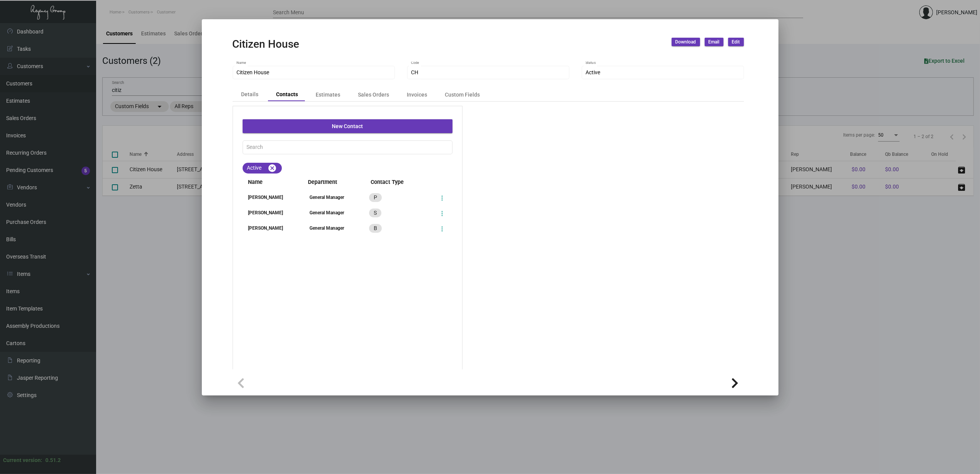  What do you see at coordinates (347, 126) in the screenshot?
I see `button: New Contact` at bounding box center [347, 126].